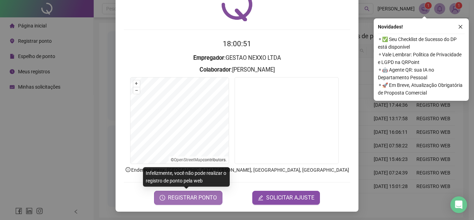 The height and width of the screenshot is (220, 474). What do you see at coordinates (186, 177) in the screenshot?
I see `div: Infelizmente, você não pode realizar o registro de ponto pela web` at bounding box center [186, 177].